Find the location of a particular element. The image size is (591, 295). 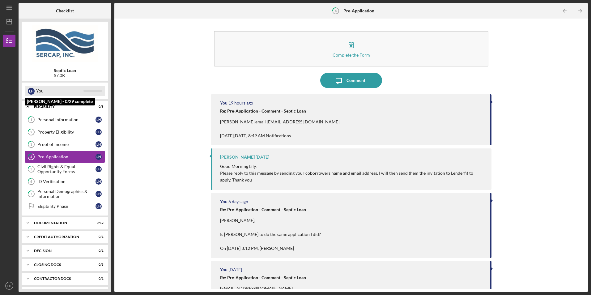

tspan: 1 is located at coordinates (31, 120).